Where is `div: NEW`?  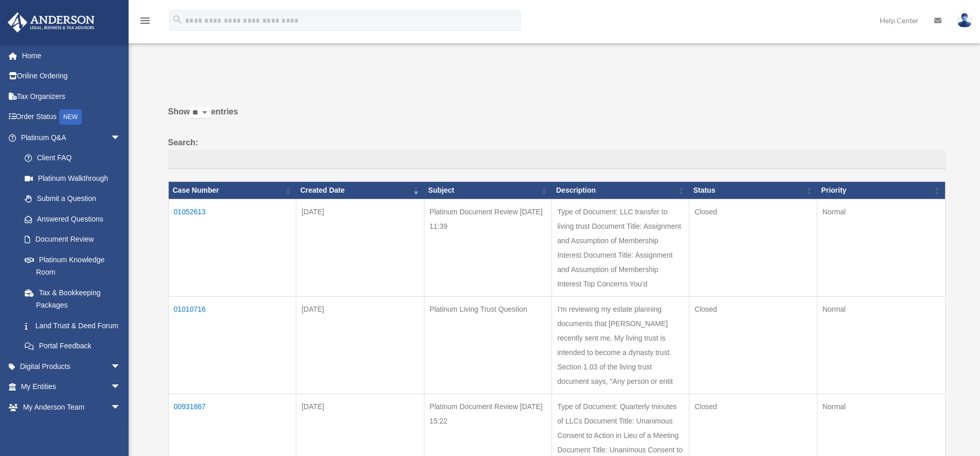
div: NEW is located at coordinates (71, 117).